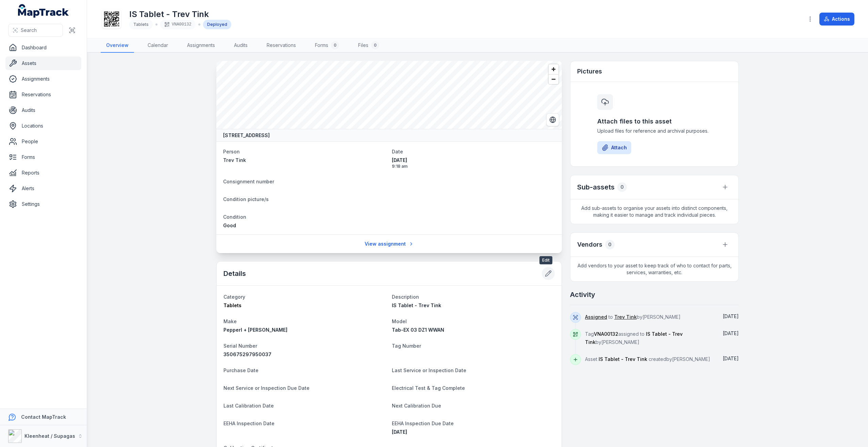  What do you see at coordinates (117, 45) in the screenshot?
I see `a: Overview` at bounding box center [117, 45].